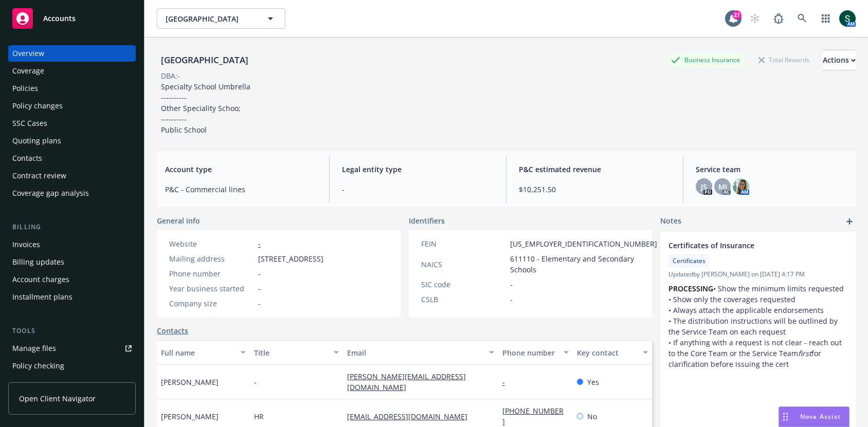  Describe the element at coordinates (72, 19) in the screenshot. I see `a: Accounts` at that location.